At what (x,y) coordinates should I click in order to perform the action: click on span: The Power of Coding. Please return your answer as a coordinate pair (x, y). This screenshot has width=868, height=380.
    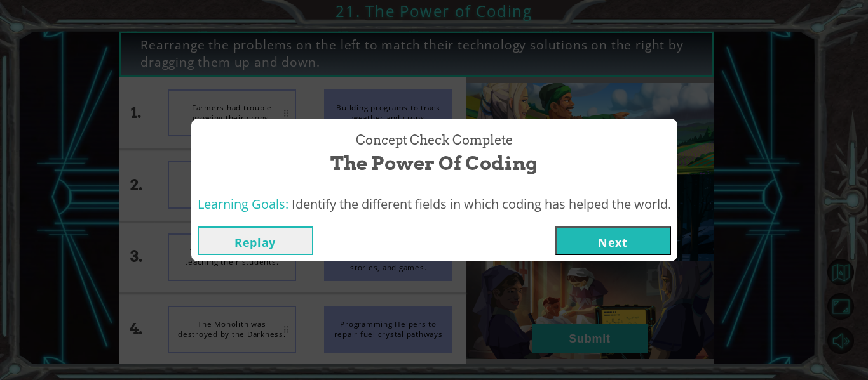
    Looking at the image, I should click on (434, 163).